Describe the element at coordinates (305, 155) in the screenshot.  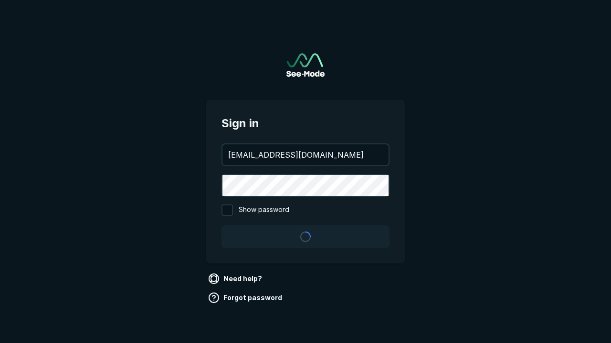
I see `input: your@email.com` at that location.